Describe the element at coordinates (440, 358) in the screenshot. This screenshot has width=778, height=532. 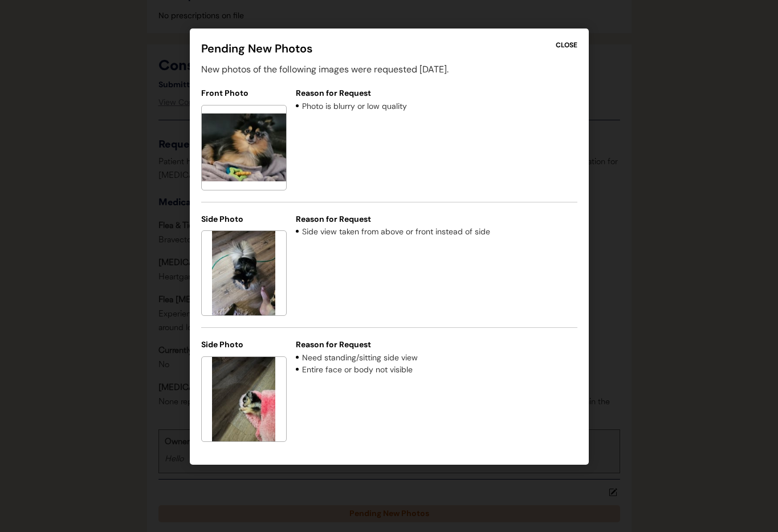
I see `div: Need standing/sitting side view` at that location.